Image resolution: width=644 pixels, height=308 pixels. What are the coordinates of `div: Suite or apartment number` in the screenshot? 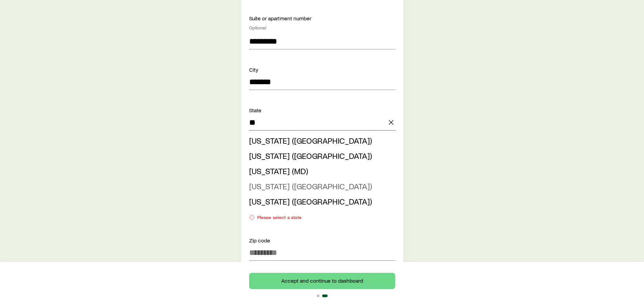 It's located at (322, 22).